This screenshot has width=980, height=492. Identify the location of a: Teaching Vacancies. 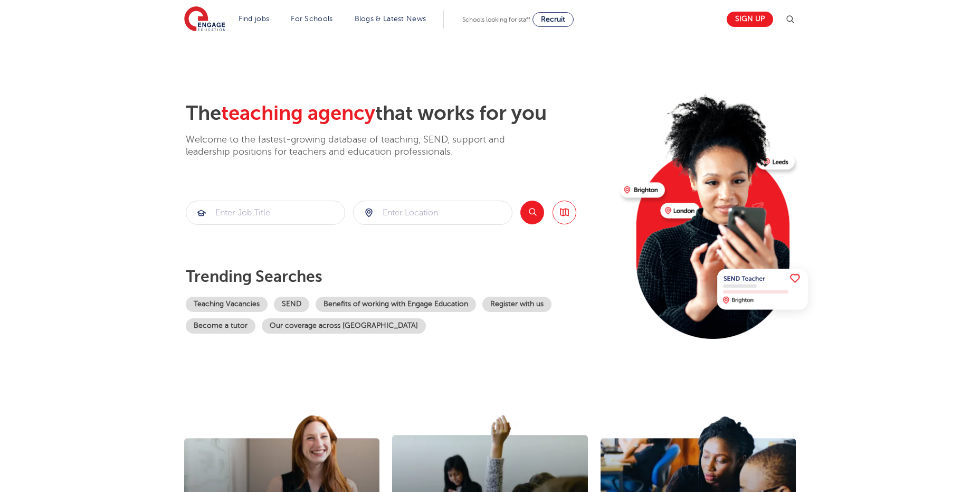
(227, 304).